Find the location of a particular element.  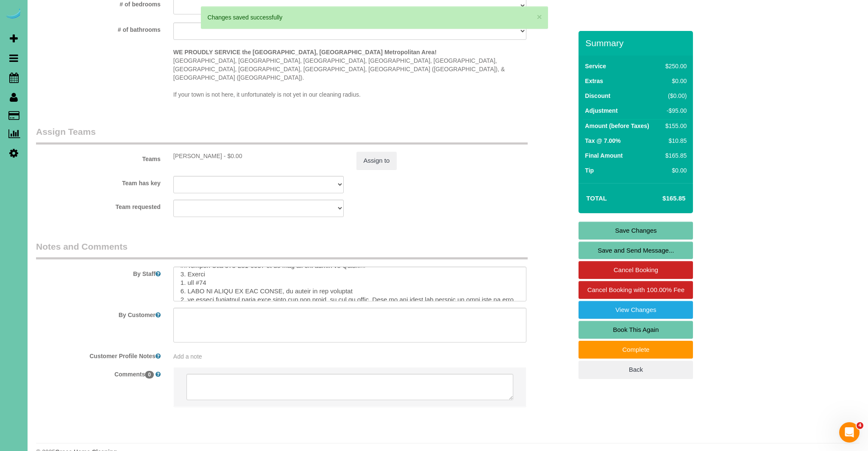

div: $250.00 is located at coordinates (675, 66).